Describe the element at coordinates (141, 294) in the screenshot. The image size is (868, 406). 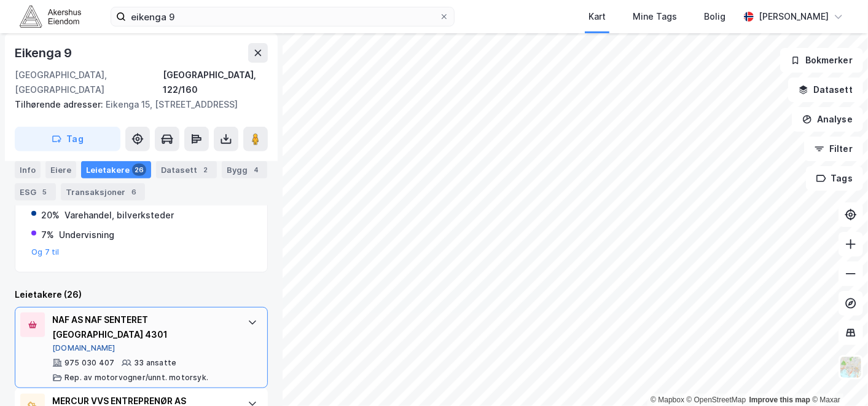
I see `div: Leietakere (26)` at that location.